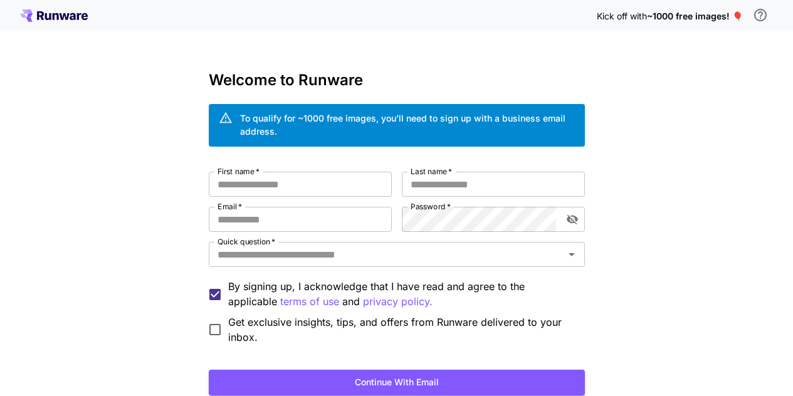 The width and height of the screenshot is (793, 396). Describe the element at coordinates (397, 301) in the screenshot. I see `button: By signing up, I acknowledge that I have read and agree to the applicable terms of use and` at that location.